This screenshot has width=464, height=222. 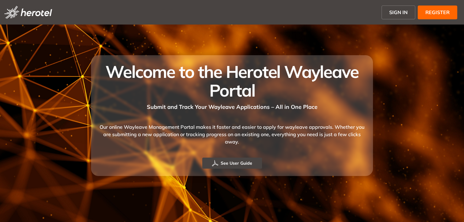 I want to click on a: See User Guide, so click(x=232, y=163).